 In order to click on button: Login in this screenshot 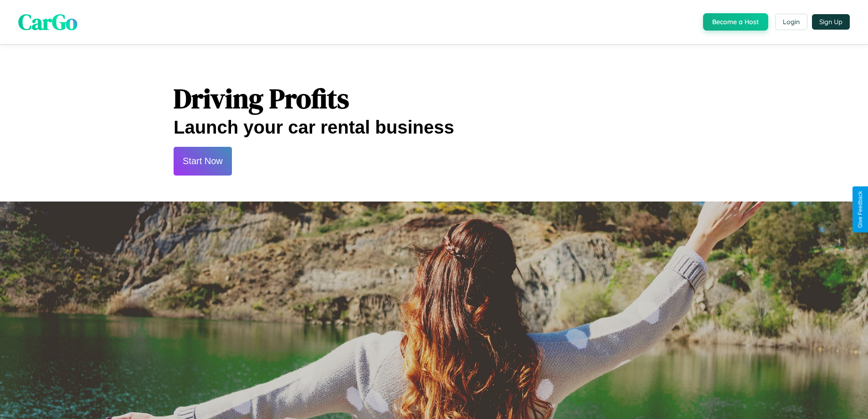, I will do `click(791, 22)`.